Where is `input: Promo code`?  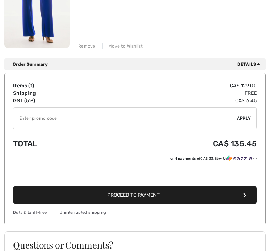 input: Promo code is located at coordinates (125, 118).